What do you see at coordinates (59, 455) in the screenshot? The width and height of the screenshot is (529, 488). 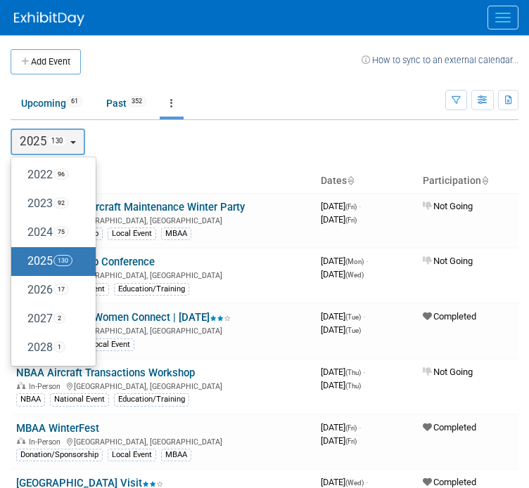 I see `div: Donation/Sponsorship` at bounding box center [59, 455].